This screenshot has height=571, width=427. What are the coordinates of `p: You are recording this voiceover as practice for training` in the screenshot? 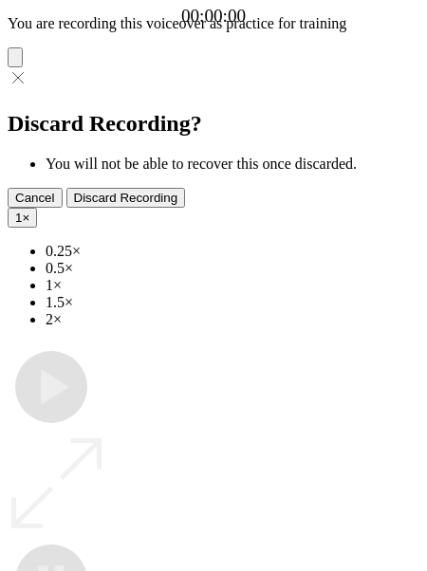 It's located at (213, 24).